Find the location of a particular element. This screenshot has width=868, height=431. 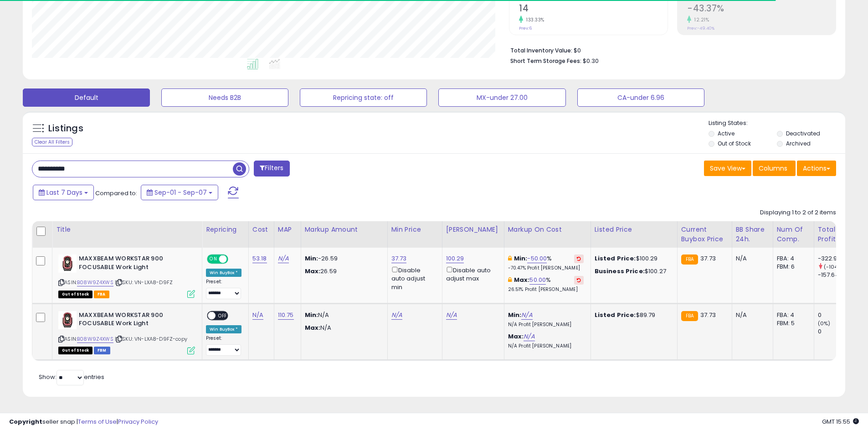

span: $0.30 is located at coordinates (590, 61).